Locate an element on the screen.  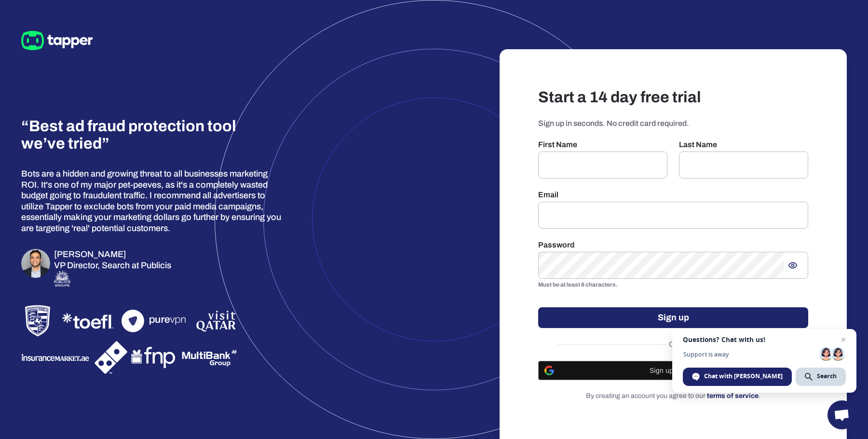
p: Must be at least 8 characters. is located at coordinates (673, 285).